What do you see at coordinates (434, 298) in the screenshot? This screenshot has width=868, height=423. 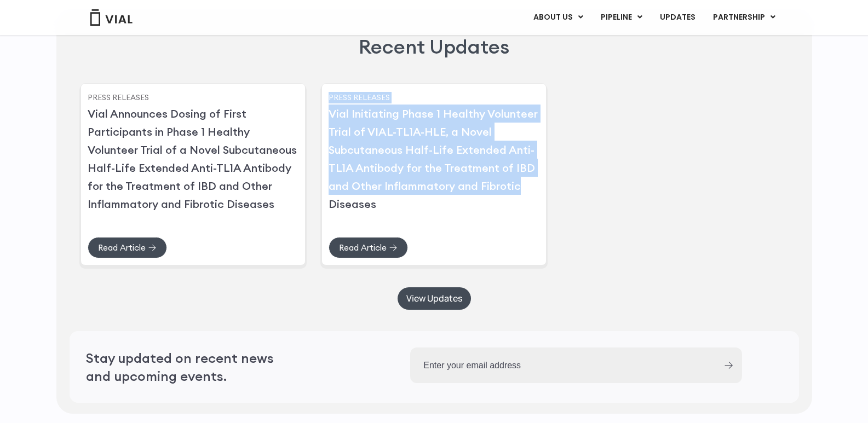 I see `span: View Updates` at bounding box center [434, 298].